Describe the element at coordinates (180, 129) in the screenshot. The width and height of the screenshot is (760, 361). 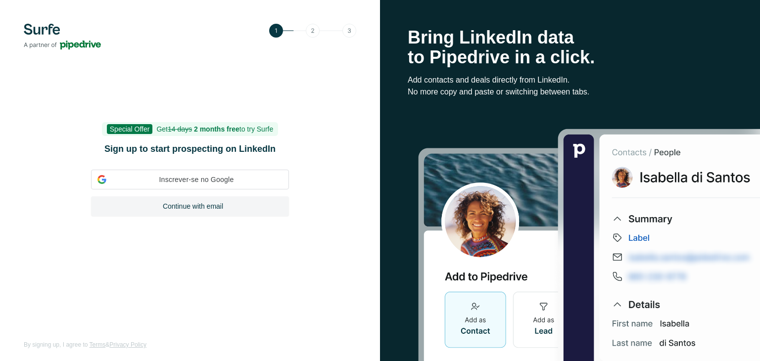
I see `s: 14 days` at that location.